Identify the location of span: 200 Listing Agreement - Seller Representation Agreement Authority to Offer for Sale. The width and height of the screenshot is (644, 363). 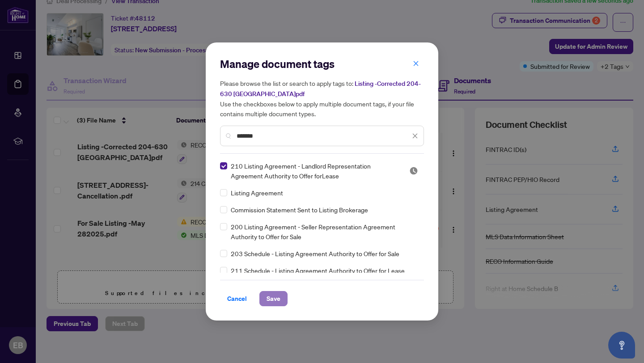
(324, 232).